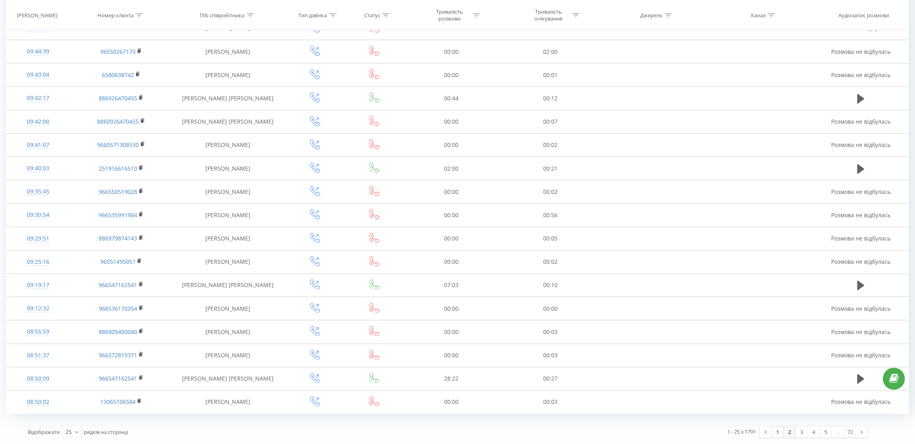  What do you see at coordinates (38, 122) in the screenshot?
I see `div: 09:42:00` at bounding box center [38, 122].